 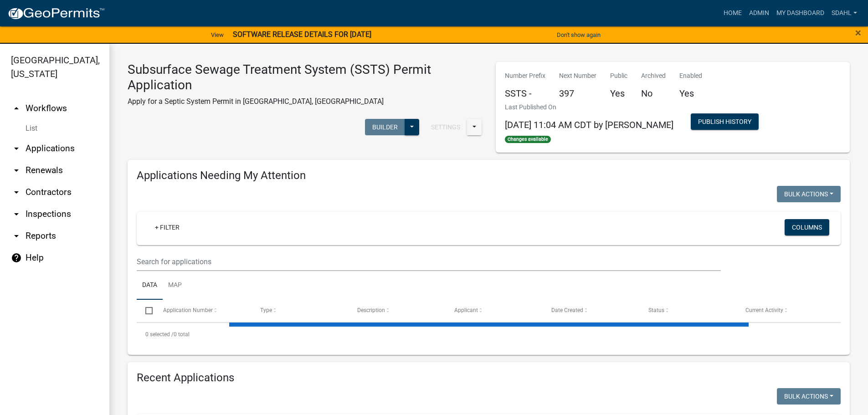 I want to click on button: Publish History, so click(x=724, y=122).